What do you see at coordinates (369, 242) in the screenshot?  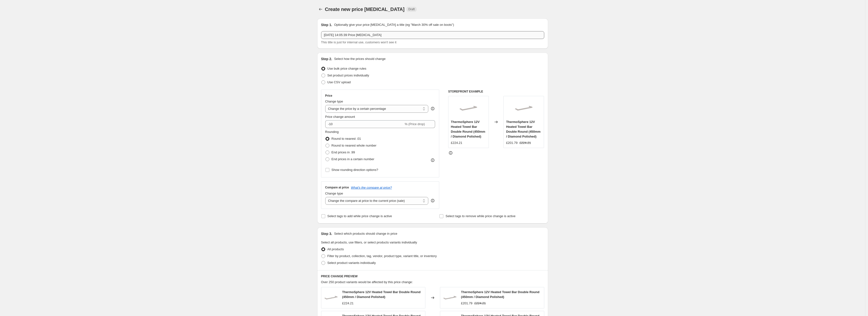 I see `span: Select all products, use filters, or select products variants individually` at bounding box center [369, 242].